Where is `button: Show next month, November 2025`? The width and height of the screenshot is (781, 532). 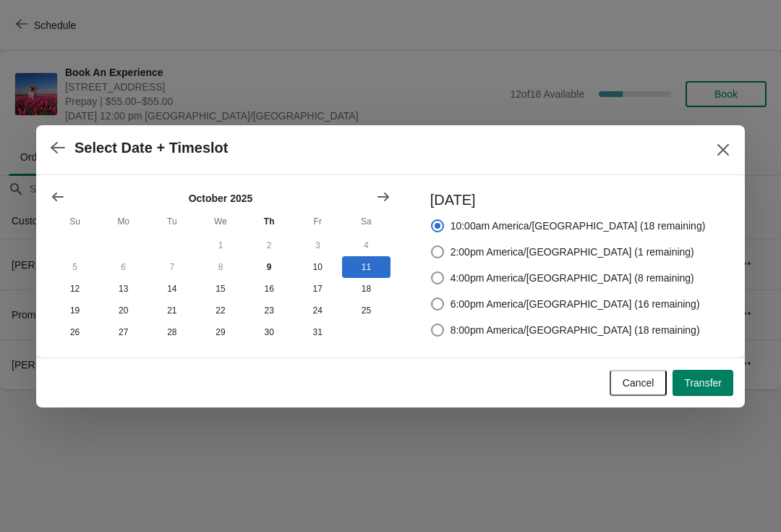
button: Show next month, November 2025 is located at coordinates (384, 197).